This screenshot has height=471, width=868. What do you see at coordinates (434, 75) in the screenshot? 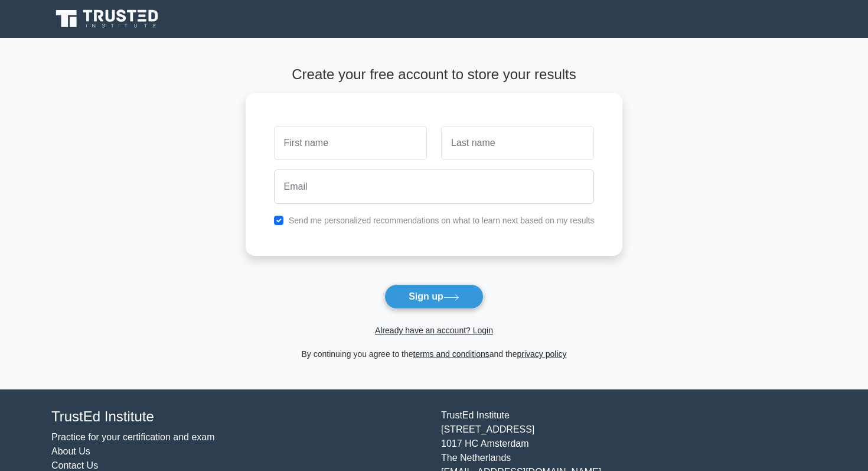
I see `h4: Create your free account to store your results` at bounding box center [434, 75].